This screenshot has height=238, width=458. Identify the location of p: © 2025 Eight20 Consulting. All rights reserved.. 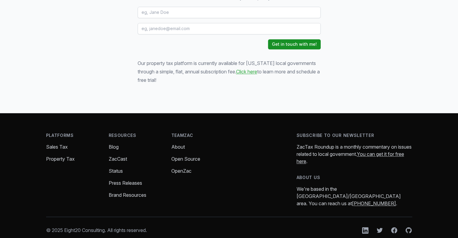
(96, 230).